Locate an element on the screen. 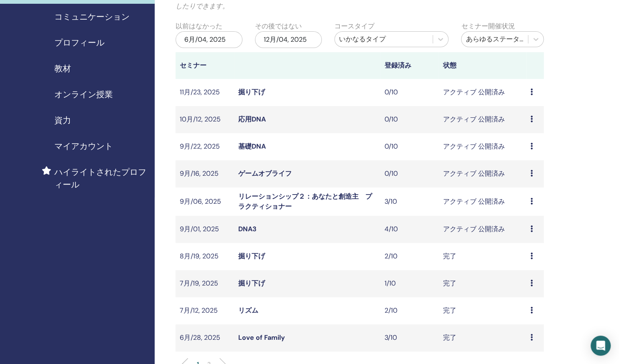 This screenshot has width=619, height=364. a: リズム is located at coordinates (248, 311).